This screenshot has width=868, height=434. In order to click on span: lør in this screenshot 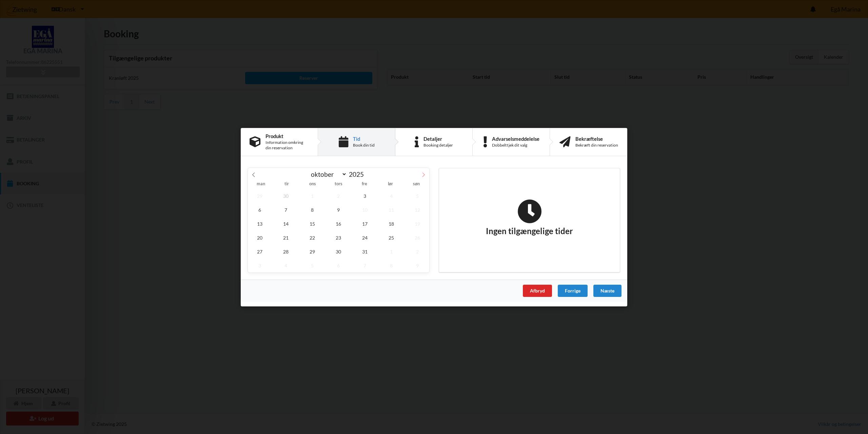, I will do `click(390, 184)`.